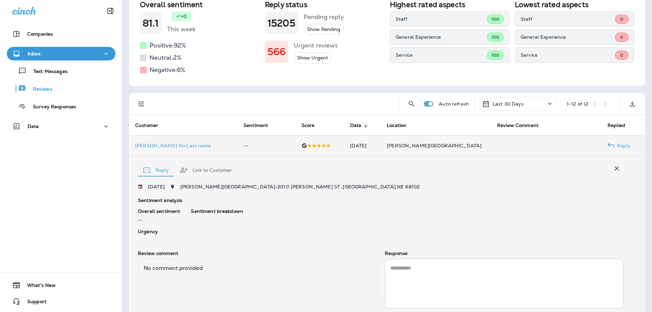 This screenshot has width=652, height=312. What do you see at coordinates (184, 146) in the screenshot?
I see `div: Click to view Customer Drawer` at bounding box center [184, 146].